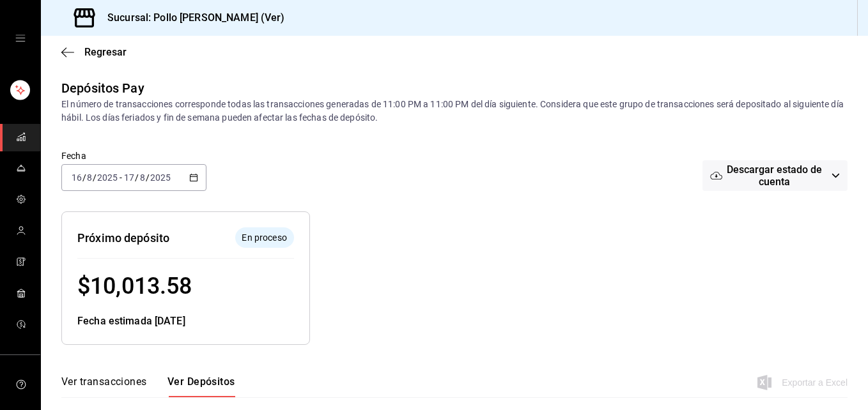  I want to click on span: En proceso, so click(264, 237).